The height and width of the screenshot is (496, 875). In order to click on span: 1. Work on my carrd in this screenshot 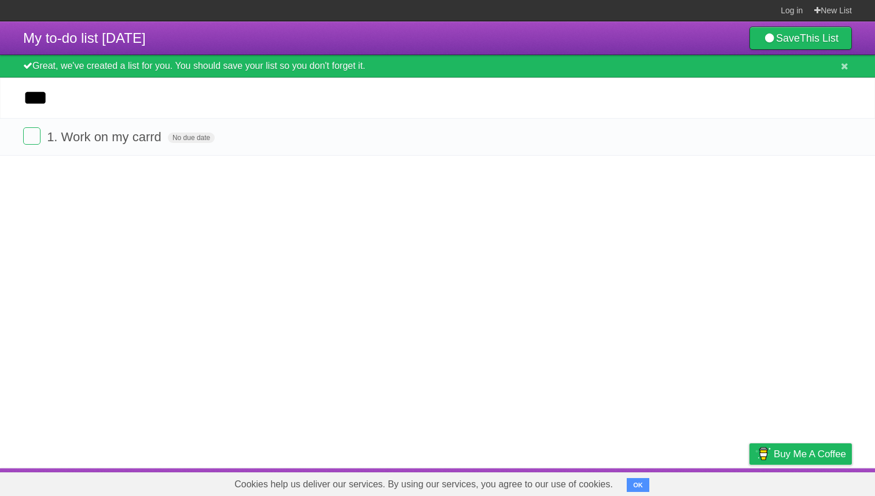, I will do `click(105, 137)`.